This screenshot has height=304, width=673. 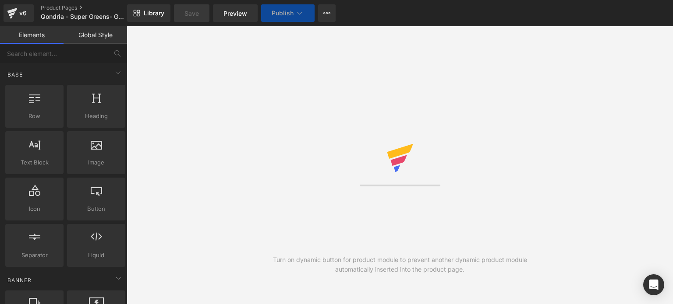 I want to click on span: Banner, so click(x=19, y=280).